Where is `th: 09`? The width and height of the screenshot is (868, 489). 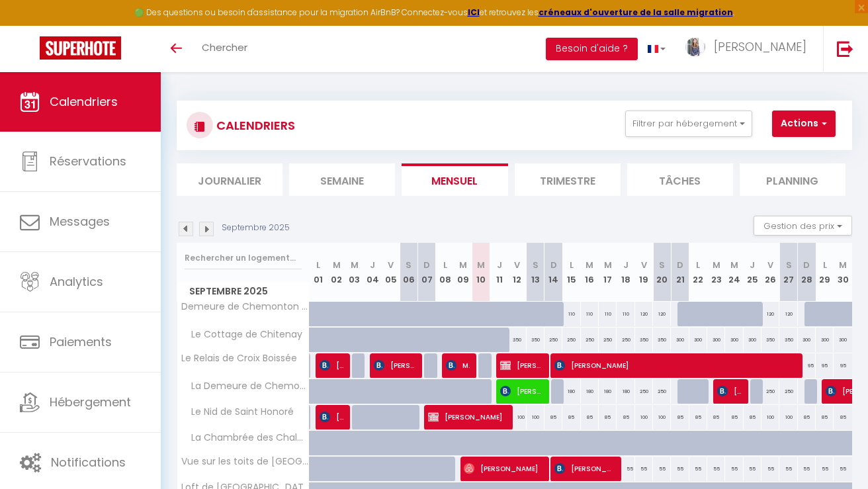 th: 09 is located at coordinates (463, 272).